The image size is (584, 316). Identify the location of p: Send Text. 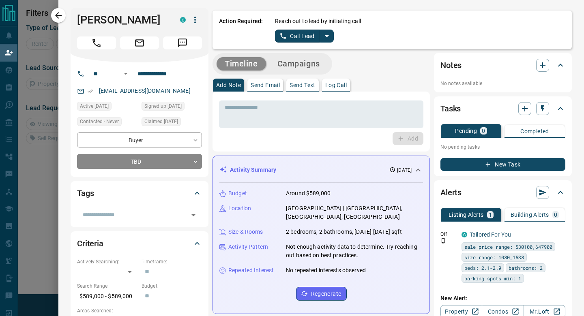
(302, 85).